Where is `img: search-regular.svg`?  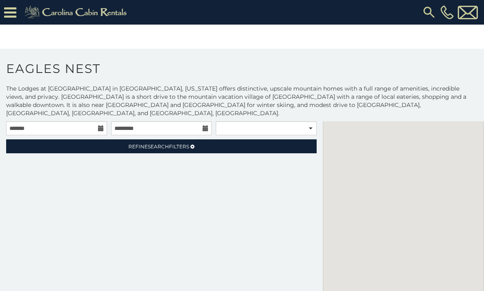 img: search-regular.svg is located at coordinates (429, 12).